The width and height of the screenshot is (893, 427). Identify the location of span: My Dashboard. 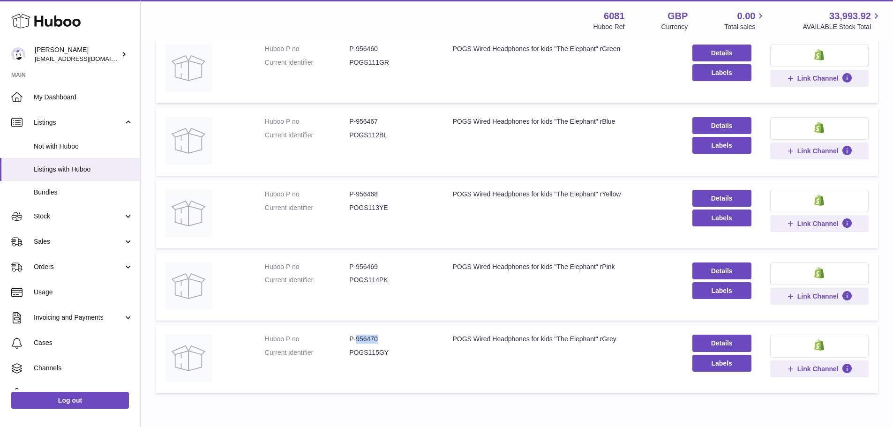
(83, 97).